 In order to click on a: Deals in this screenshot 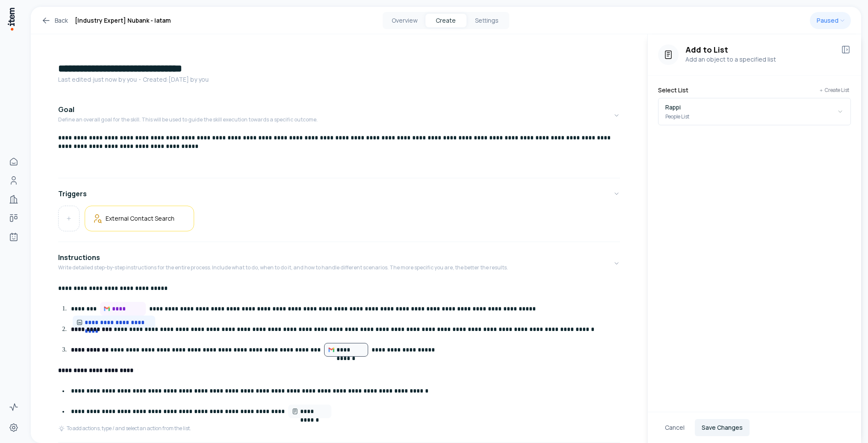, I will do `click(13, 218)`.